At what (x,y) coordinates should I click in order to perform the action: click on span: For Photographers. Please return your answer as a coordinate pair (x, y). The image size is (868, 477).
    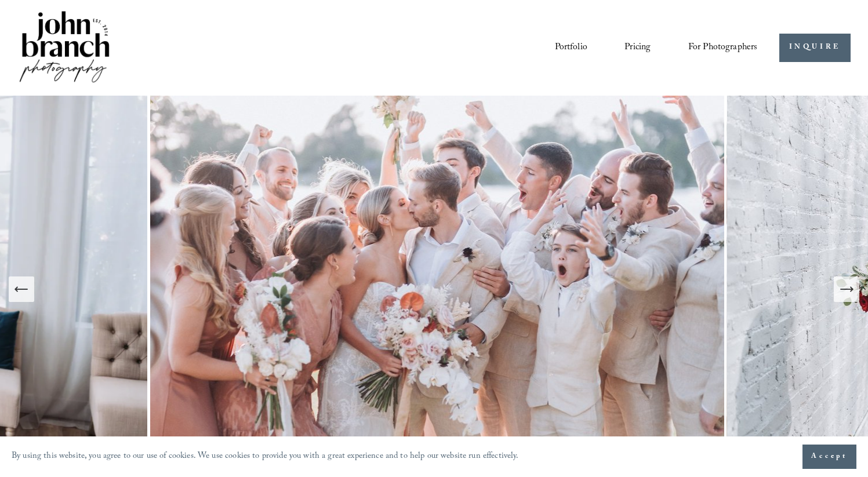
    Looking at the image, I should click on (723, 47).